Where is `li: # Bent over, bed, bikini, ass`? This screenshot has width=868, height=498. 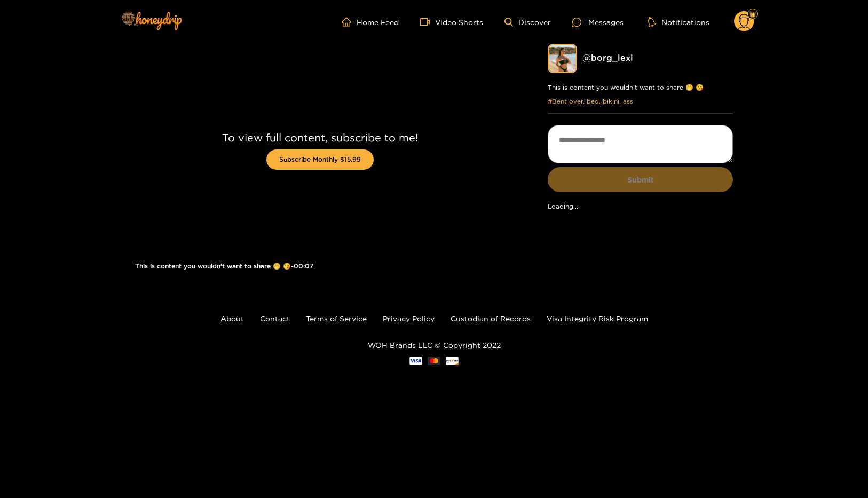 li: # Bent over, bed, bikini, ass is located at coordinates (591, 101).